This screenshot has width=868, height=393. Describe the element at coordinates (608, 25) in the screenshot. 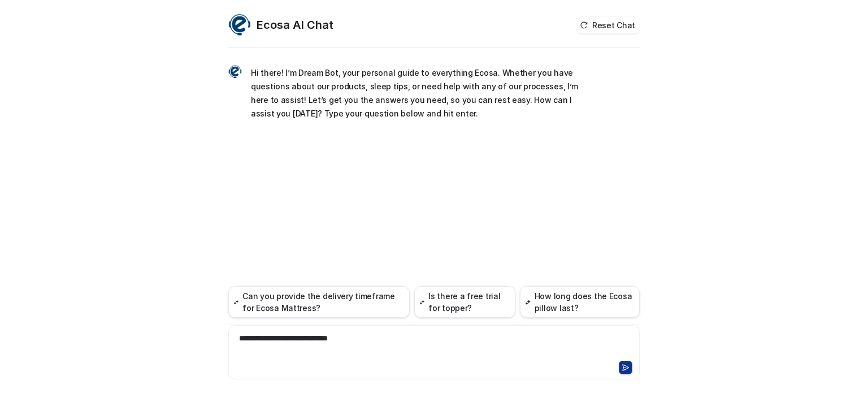

I see `button: Reset Chat` at that location.